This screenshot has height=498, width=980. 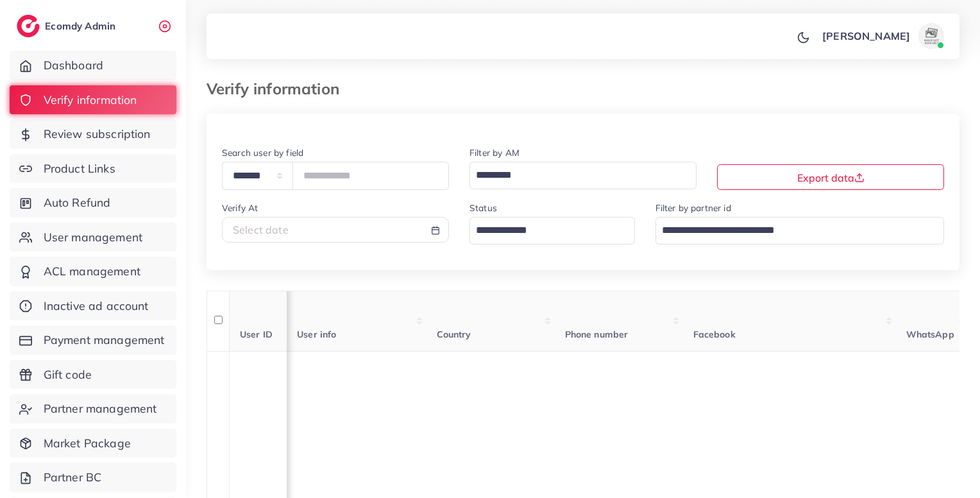 I want to click on span: Phone number, so click(x=596, y=335).